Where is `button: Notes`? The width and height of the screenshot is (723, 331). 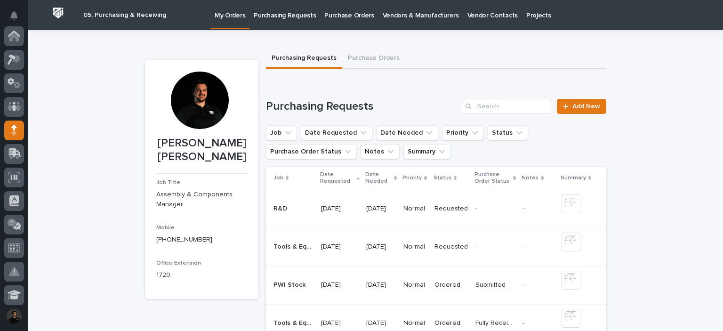 button: Notes is located at coordinates (380, 151).